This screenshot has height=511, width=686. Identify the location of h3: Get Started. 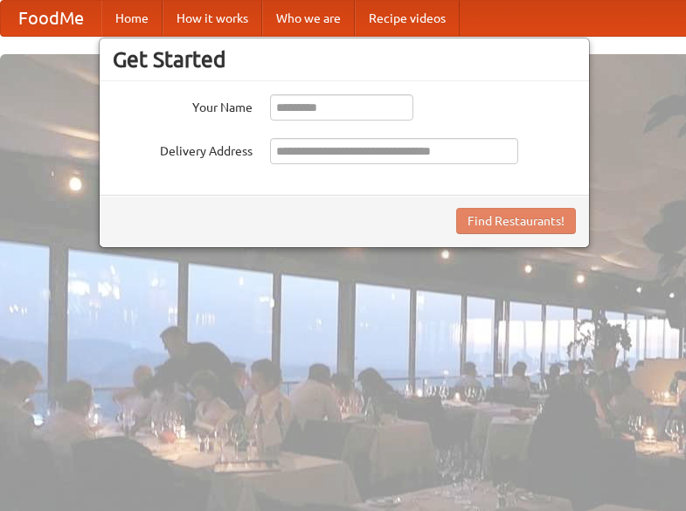
(344, 59).